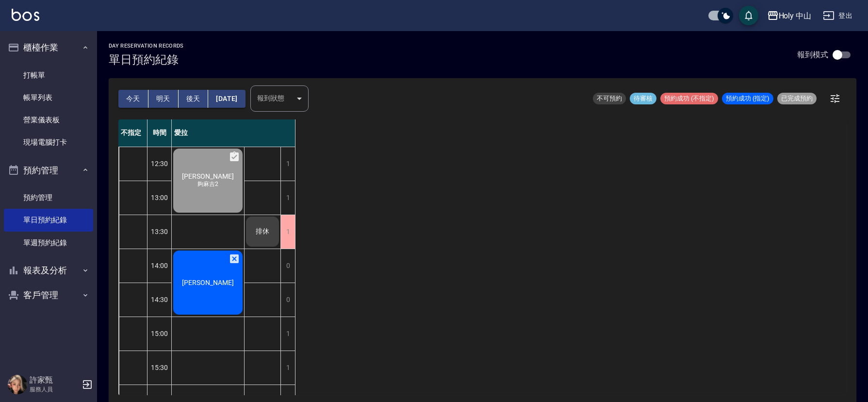  Describe the element at coordinates (48, 75) in the screenshot. I see `a: 打帳單` at that location.